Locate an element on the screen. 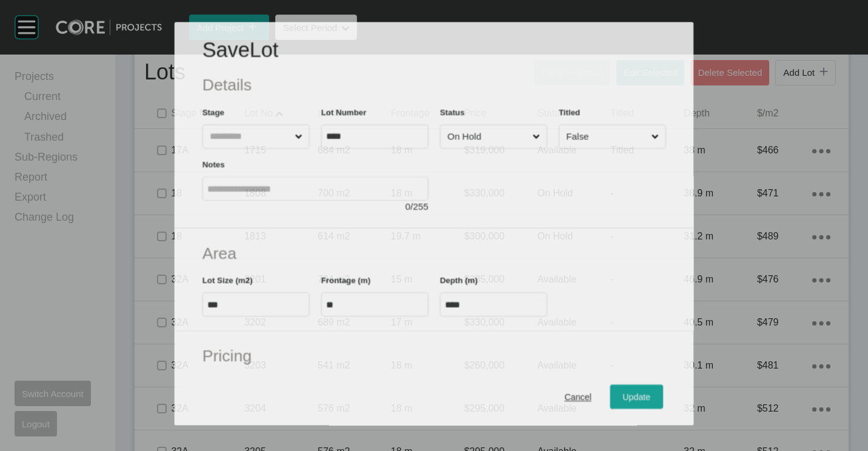  button: Update is located at coordinates (636, 397).